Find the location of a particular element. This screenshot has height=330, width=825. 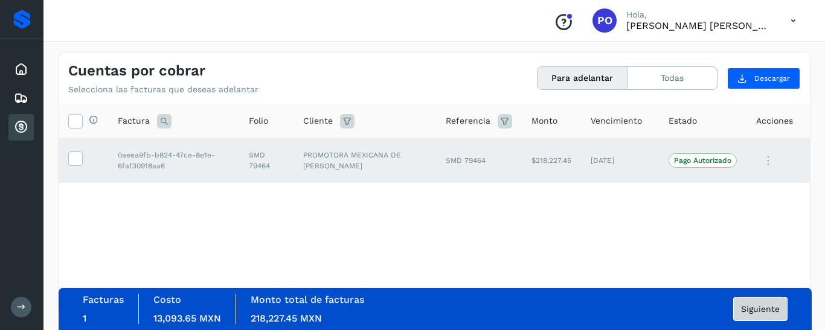

span: Monto is located at coordinates (544, 121).